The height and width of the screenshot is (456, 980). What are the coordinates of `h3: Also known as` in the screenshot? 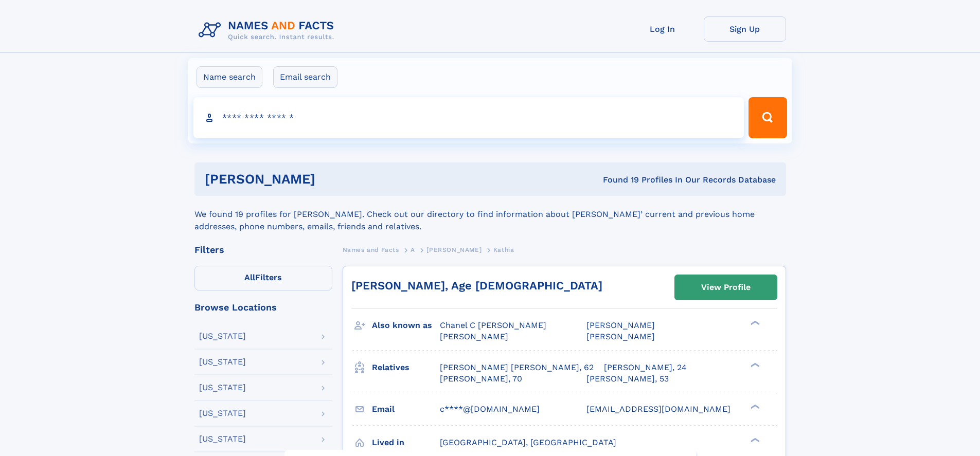 It's located at (406, 325).